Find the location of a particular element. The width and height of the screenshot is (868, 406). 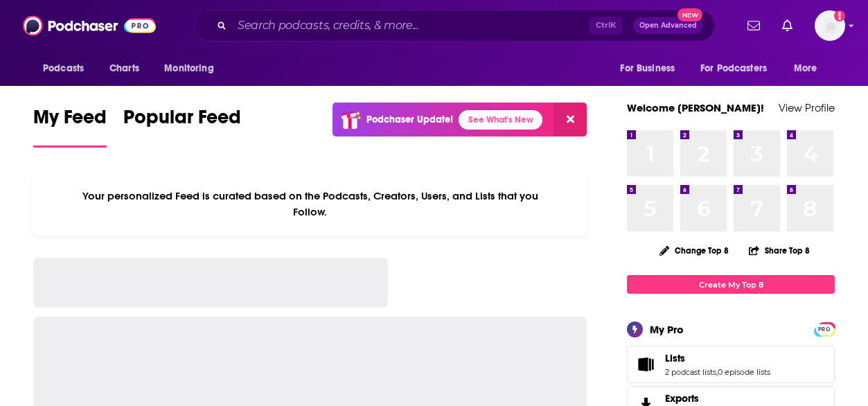

a: 2 podcast lists is located at coordinates (690, 372).